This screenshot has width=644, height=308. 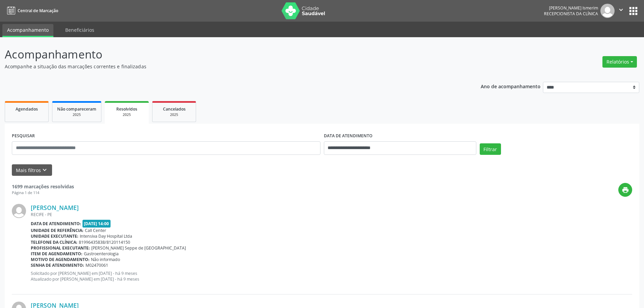 I want to click on b: Profissional executante:, so click(x=60, y=248).